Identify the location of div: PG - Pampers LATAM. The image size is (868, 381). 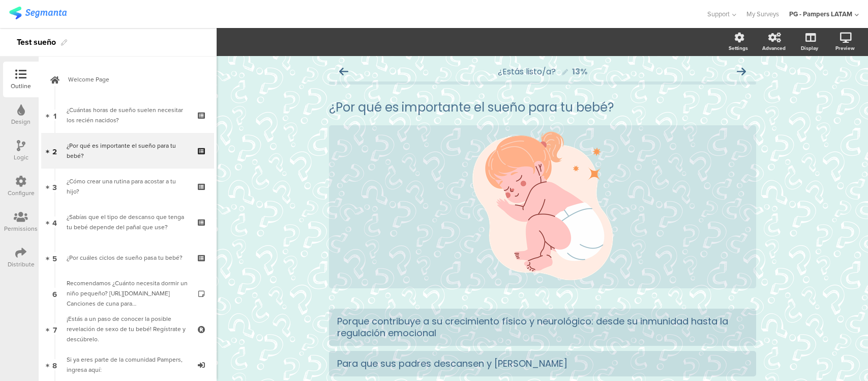
(821, 14).